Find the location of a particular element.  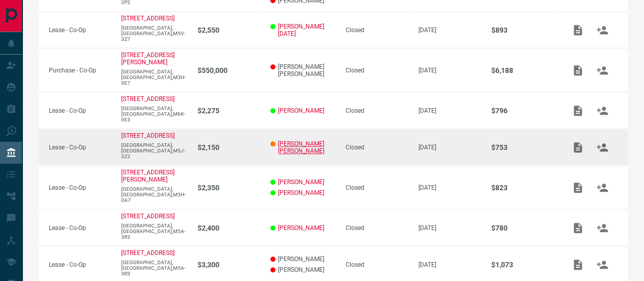

p: $893 is located at coordinates (523, 30).